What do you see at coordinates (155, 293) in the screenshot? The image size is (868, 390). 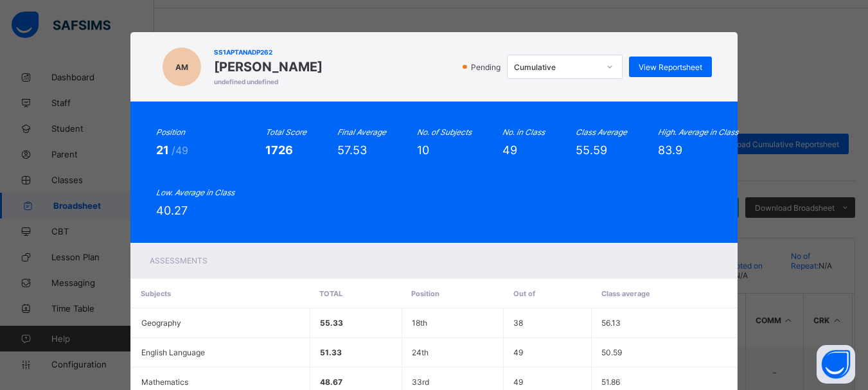 I see `span: Subjects` at bounding box center [155, 293].